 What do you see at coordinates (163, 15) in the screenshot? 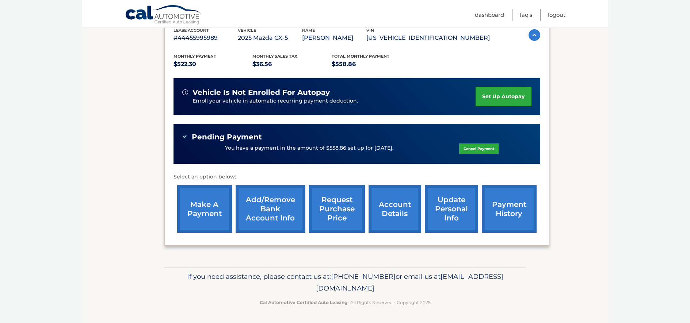
I see `a: Cal Automotive` at bounding box center [163, 15].